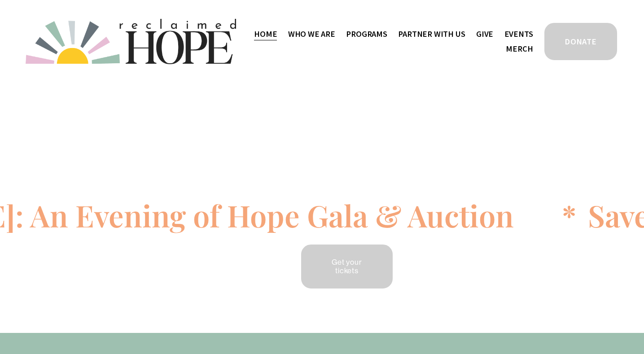 The image size is (644, 354). What do you see at coordinates (580, 41) in the screenshot?
I see `a: DONATE` at bounding box center [580, 41].